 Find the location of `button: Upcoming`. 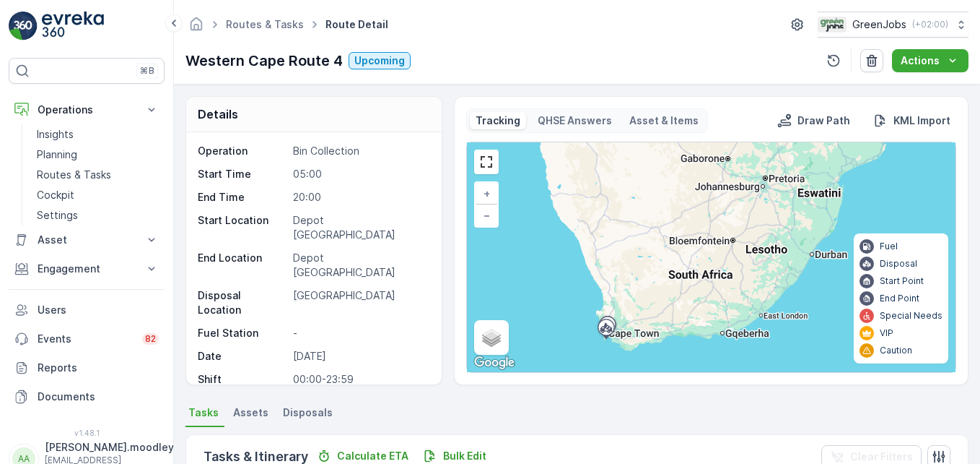

button: Upcoming is located at coordinates (380, 61).